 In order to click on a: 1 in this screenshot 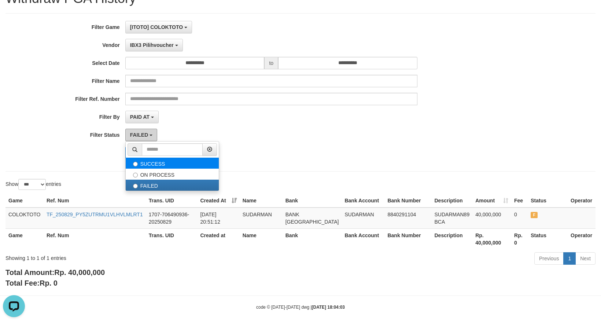, I will do `click(570, 258)`.